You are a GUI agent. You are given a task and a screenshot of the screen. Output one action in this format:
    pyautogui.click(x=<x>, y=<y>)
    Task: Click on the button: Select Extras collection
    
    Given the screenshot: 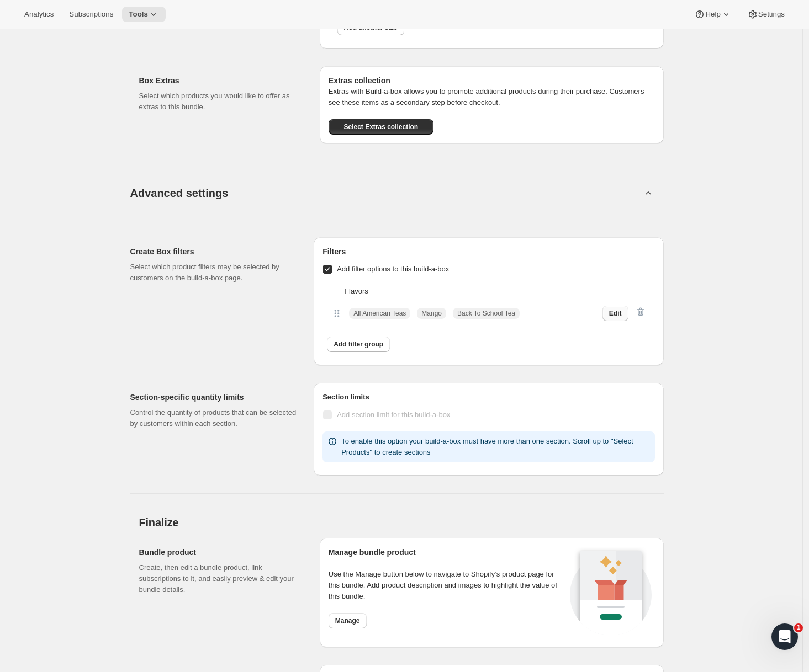 What is the action you would take?
    pyautogui.click(x=380, y=127)
    